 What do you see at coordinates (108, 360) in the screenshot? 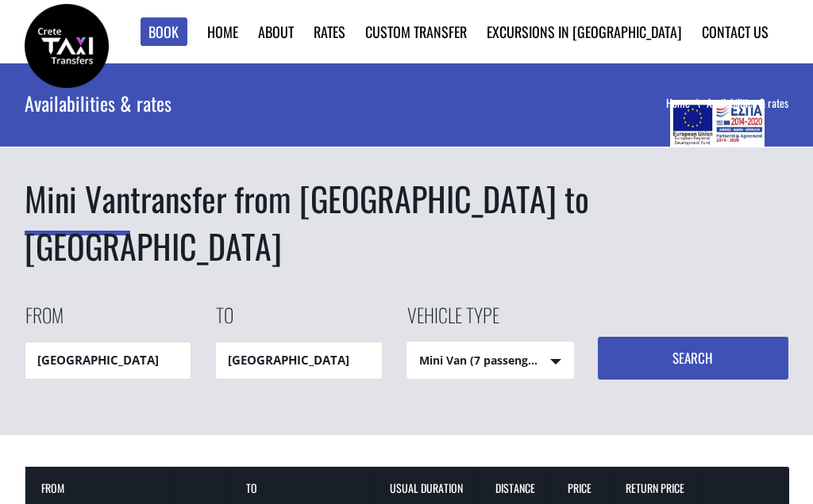
I see `input: Pickup location` at bounding box center [108, 360].